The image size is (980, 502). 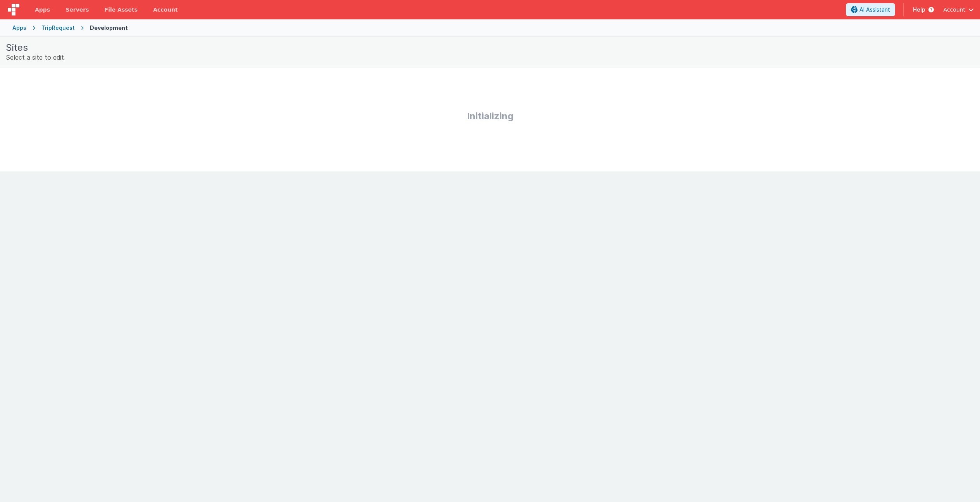 I want to click on strong: Initializing, so click(x=490, y=116).